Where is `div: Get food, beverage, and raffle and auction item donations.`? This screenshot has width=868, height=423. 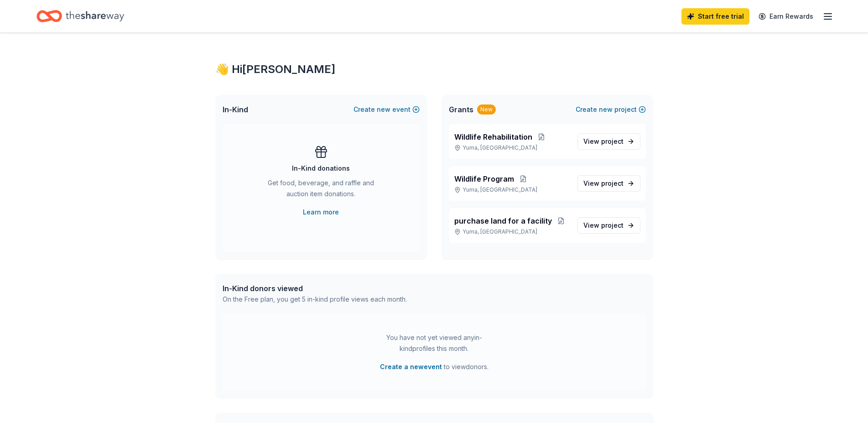
div: Get food, beverage, and raffle and auction item donations. is located at coordinates (321, 190).